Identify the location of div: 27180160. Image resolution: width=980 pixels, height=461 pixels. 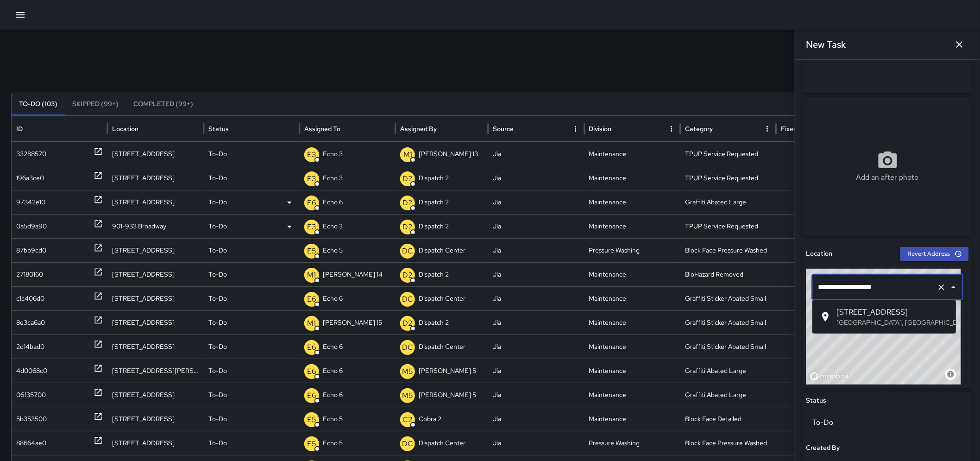
(30, 275).